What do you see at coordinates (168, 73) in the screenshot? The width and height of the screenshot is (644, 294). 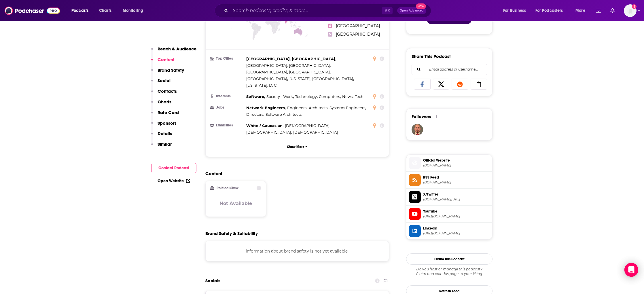 I see `button: Brand Safety` at bounding box center [168, 73].